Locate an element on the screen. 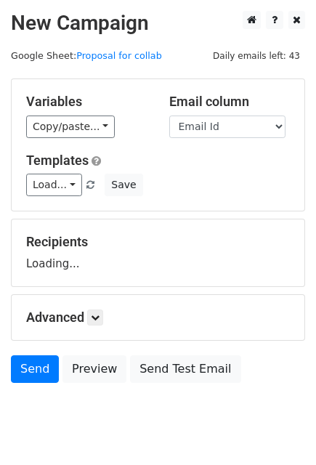 The height and width of the screenshot is (465, 316). a: Preview is located at coordinates (95, 369).